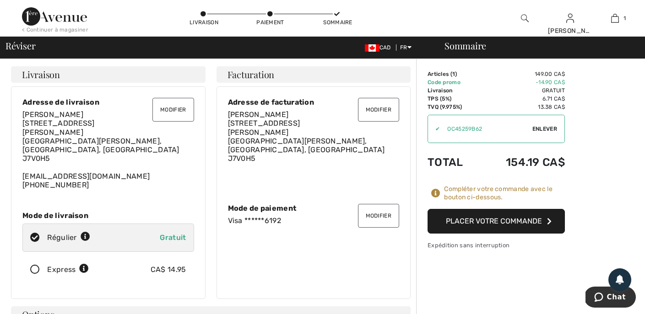 The width and height of the screenshot is (645, 314). What do you see at coordinates (372, 48) in the screenshot?
I see `img: Canadian Dollar` at bounding box center [372, 48].